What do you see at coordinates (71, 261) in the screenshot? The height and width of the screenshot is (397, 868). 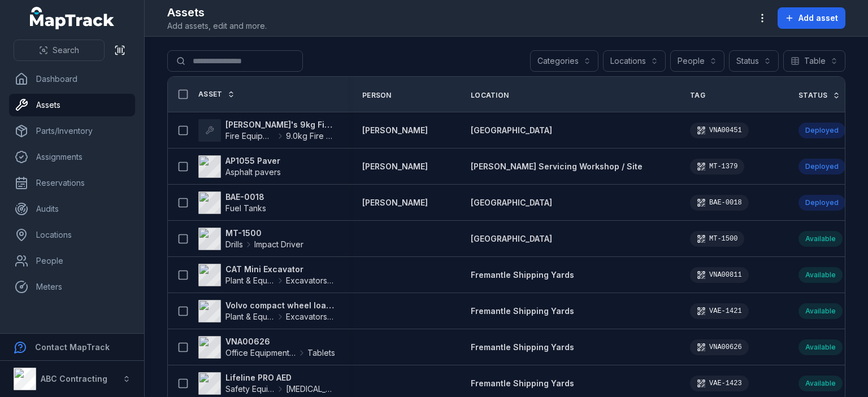 I see `a: People` at bounding box center [71, 261].